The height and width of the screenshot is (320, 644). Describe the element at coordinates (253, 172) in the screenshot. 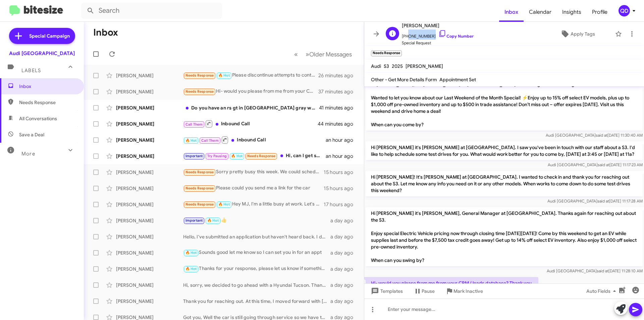

I see `div: Sorry pretty busy this week. We could schedule it later` at that location.